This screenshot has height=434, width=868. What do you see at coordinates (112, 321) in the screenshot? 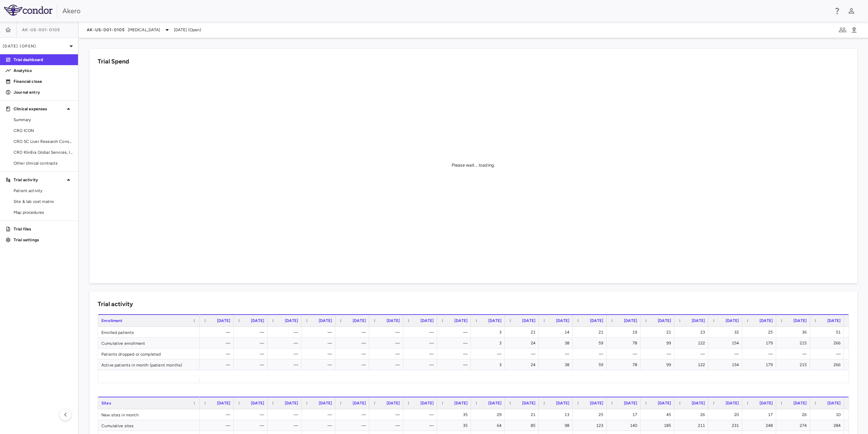
I see `span: Enrollment` at bounding box center [112, 321].